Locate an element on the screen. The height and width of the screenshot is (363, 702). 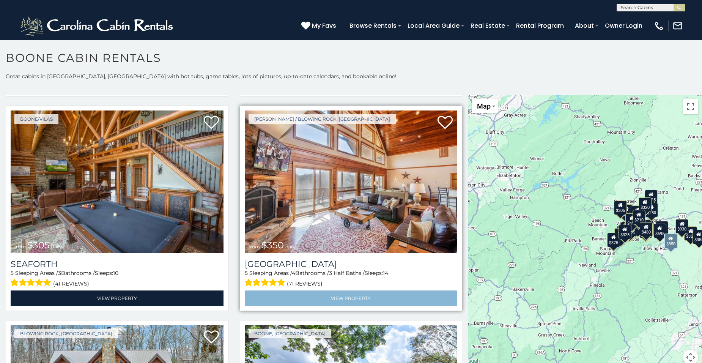
div: $525 is located at coordinates (651, 197).